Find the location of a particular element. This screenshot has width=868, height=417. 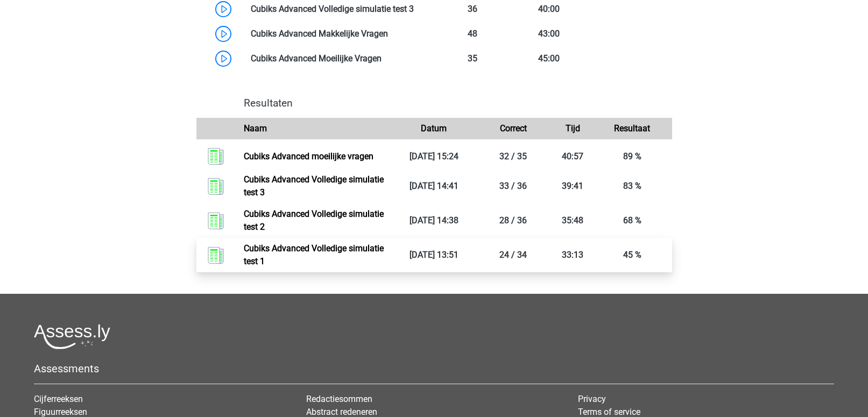

a: Privacy is located at coordinates (592, 399).